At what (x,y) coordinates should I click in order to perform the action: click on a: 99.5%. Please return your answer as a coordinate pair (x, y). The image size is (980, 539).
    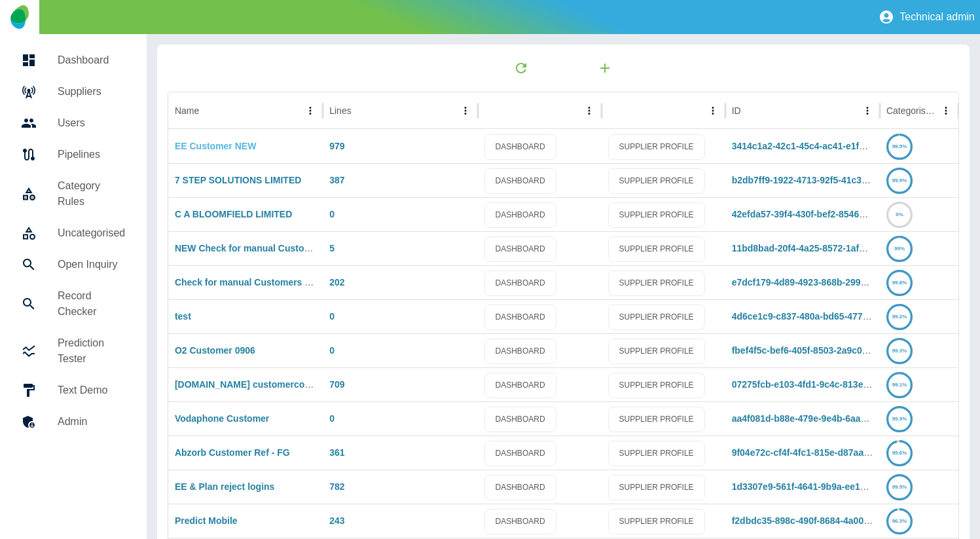
    Looking at the image, I should click on (900, 487).